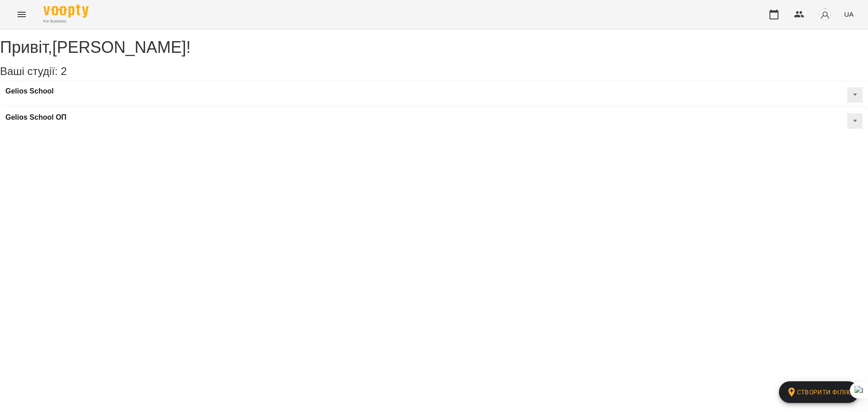  Describe the element at coordinates (36, 118) in the screenshot. I see `a: Gelios School ОП` at that location.